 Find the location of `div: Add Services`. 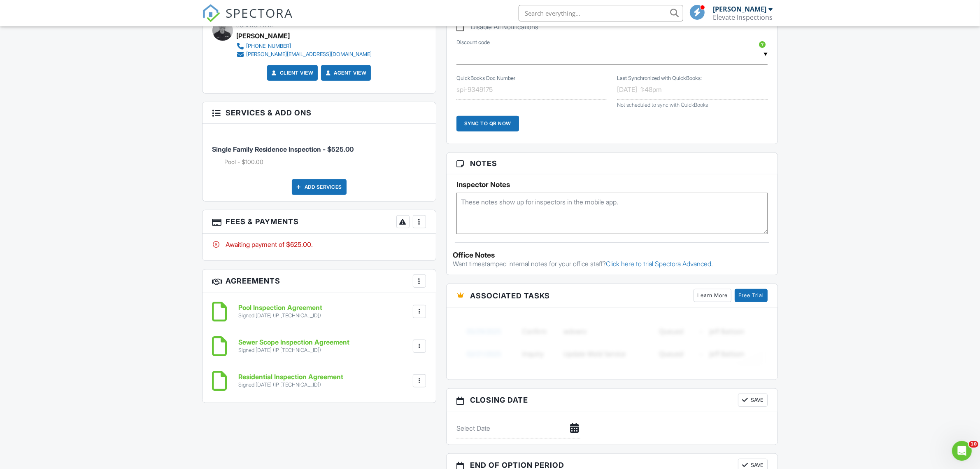

div: Add Services is located at coordinates (319, 187).